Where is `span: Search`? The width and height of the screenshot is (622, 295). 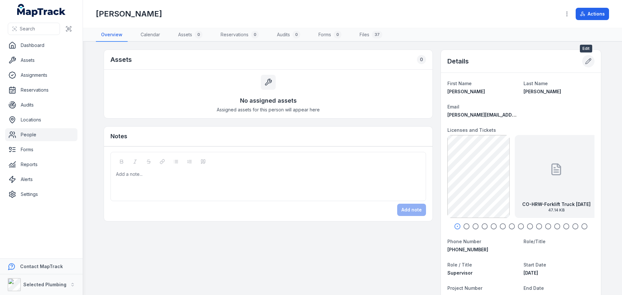 span: Search is located at coordinates (27, 29).